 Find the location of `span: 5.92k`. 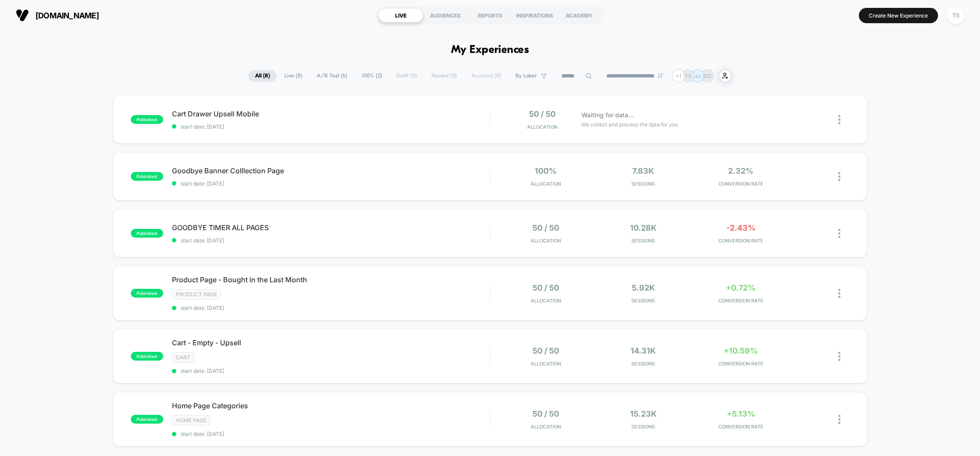

span: 5.92k is located at coordinates (643, 287).